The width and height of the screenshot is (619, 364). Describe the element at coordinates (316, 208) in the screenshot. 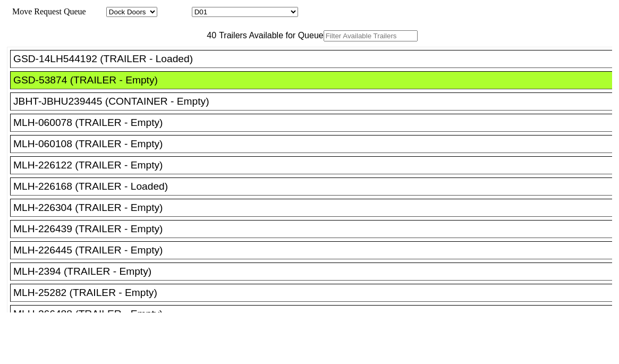

I see `div: MLH-226304 (TRAILER - Empty)` at that location.